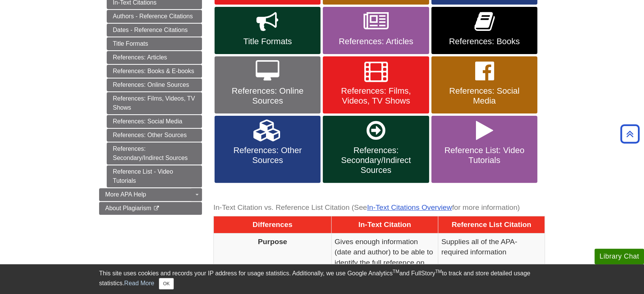  I want to click on button: Library Chat, so click(619, 257).